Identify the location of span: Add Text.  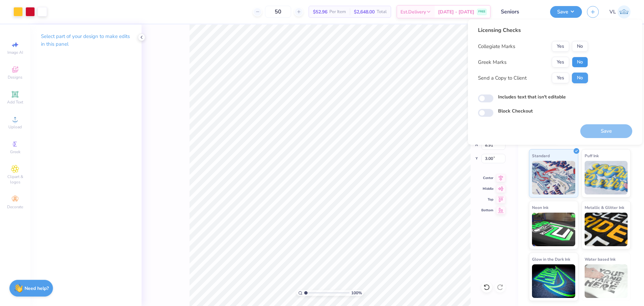
(15, 102).